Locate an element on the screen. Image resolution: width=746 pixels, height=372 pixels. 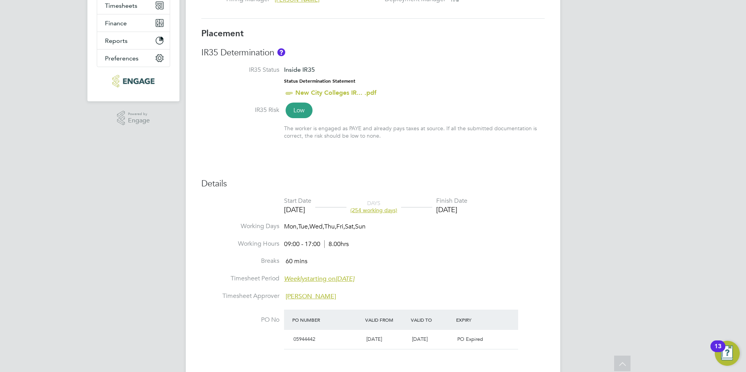
label: Breaks is located at coordinates (240, 261).